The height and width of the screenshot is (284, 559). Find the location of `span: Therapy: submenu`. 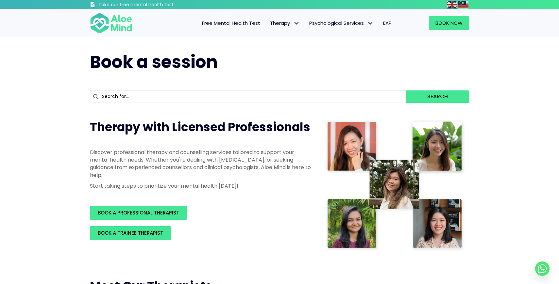

span: Therapy: submenu is located at coordinates (296, 23).